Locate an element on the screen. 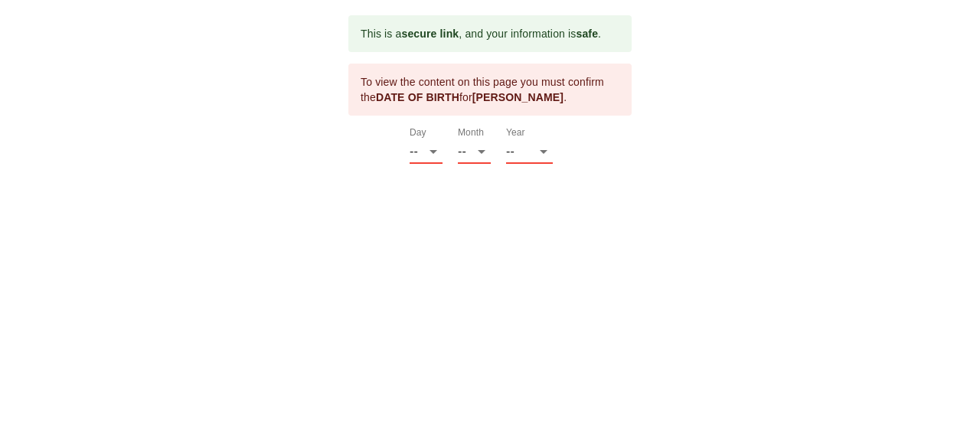 The height and width of the screenshot is (428, 980). b: safe is located at coordinates (587, 33).